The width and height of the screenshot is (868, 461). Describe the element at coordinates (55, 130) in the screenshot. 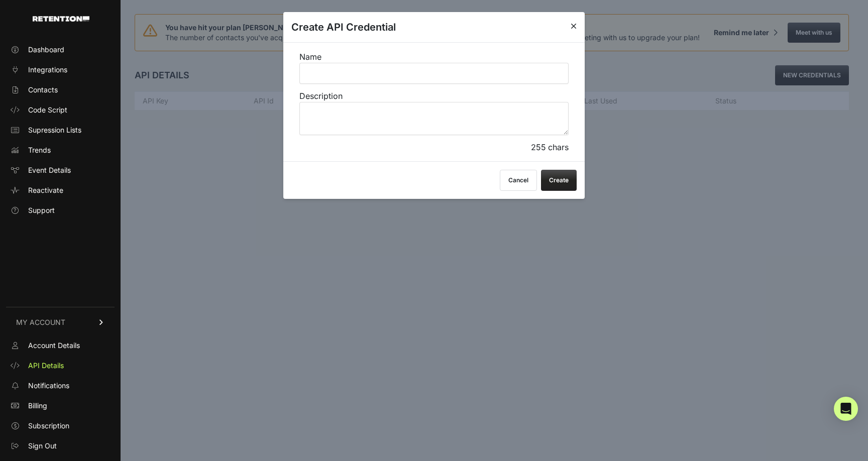

I see `span: Supression Lists` at that location.